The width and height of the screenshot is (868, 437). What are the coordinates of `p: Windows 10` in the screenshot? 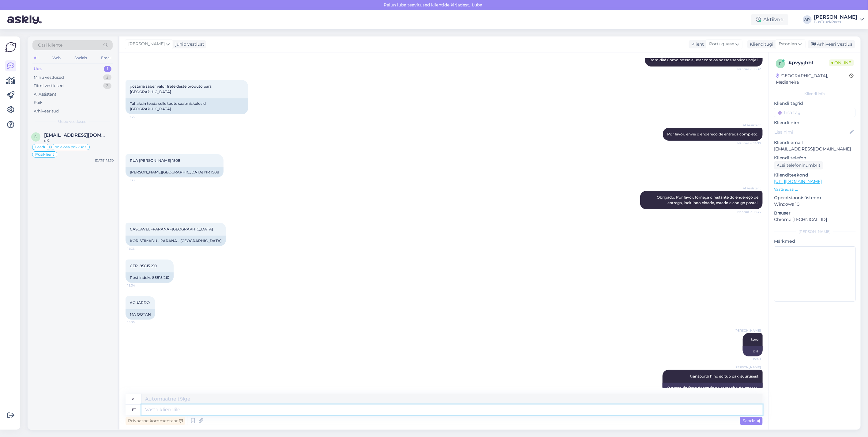 It's located at (815, 204).